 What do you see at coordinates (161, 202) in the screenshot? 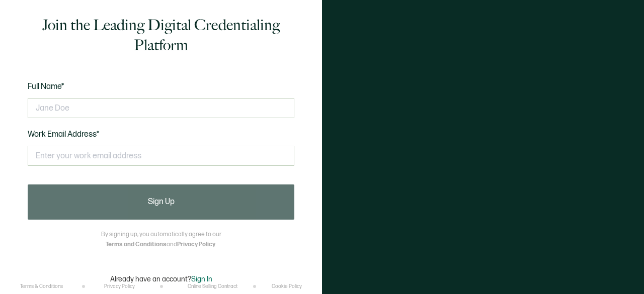
I see `span: Sign Up` at bounding box center [161, 202].